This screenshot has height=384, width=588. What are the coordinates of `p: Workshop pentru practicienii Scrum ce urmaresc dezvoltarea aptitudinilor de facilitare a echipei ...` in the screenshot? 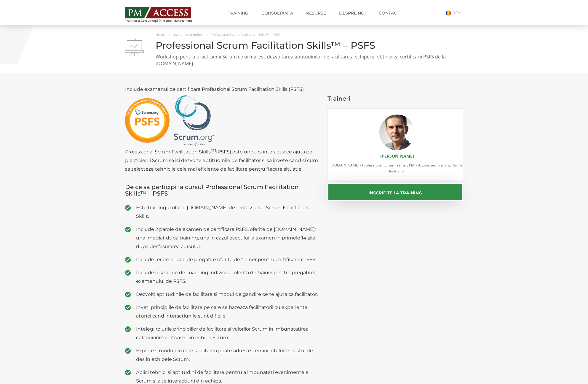 It's located at (294, 60).